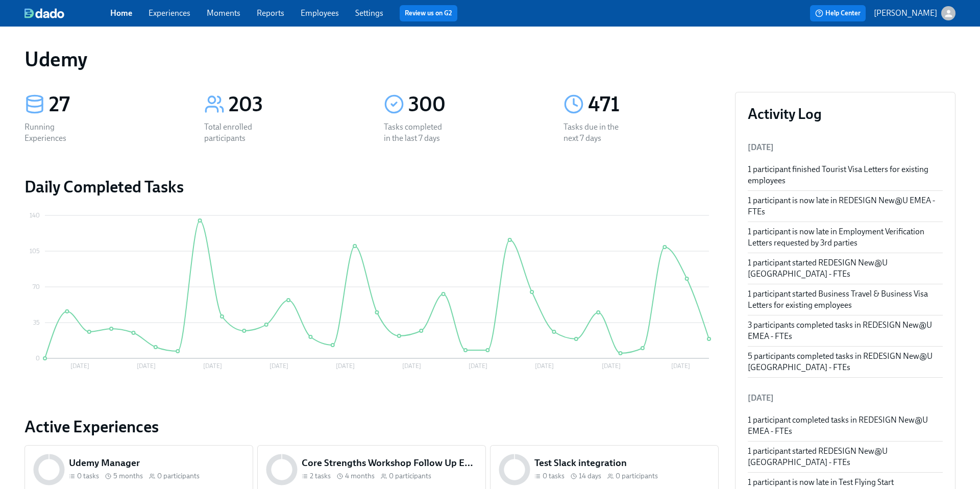 The width and height of the screenshot is (980, 489). Describe the element at coordinates (271, 13) in the screenshot. I see `a: Reports` at that location.